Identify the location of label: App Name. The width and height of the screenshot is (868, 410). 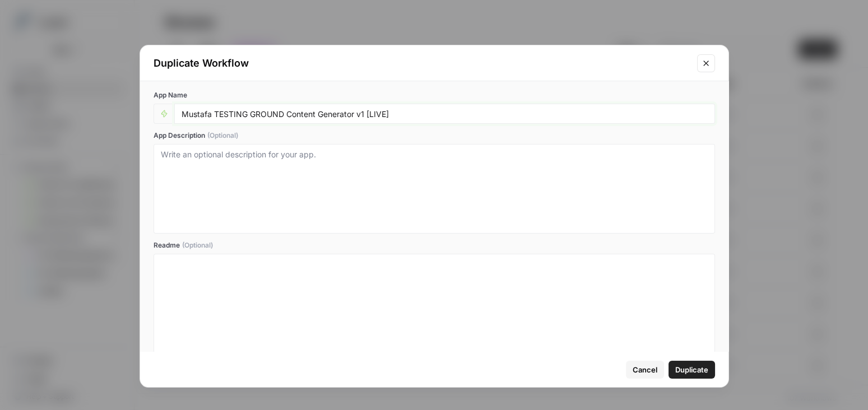
(434, 95).